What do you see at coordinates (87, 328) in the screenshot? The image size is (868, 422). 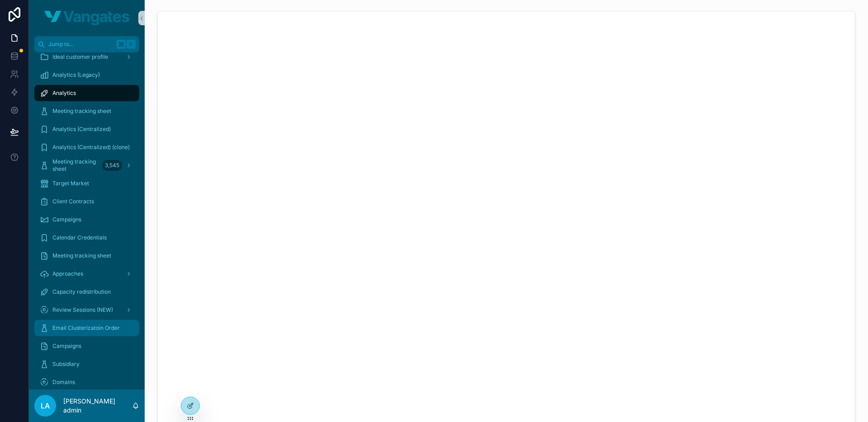 I see `a: Email Clusterizatoin Order` at bounding box center [87, 328].